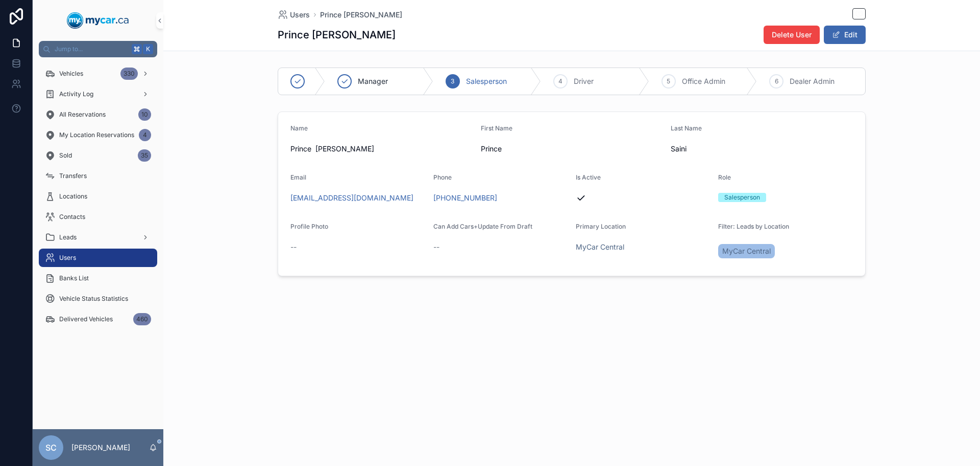  Describe the element at coordinates (668, 81) in the screenshot. I see `span: 5` at that location.